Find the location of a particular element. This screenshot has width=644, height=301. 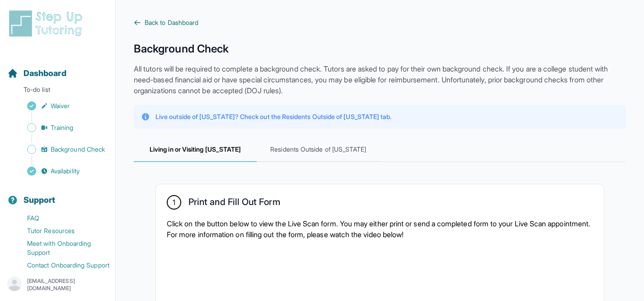

a: Tutor Resources is located at coordinates (61, 230).